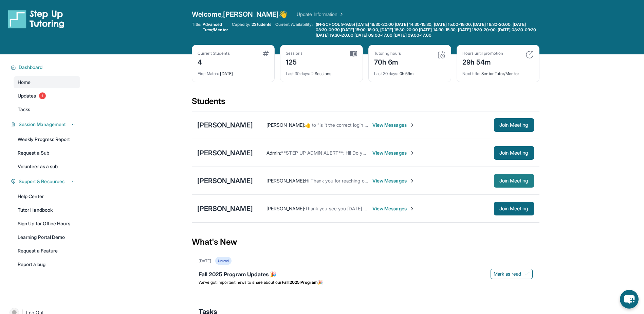 The image size is (644, 314). I want to click on span: Updates, so click(27, 96).